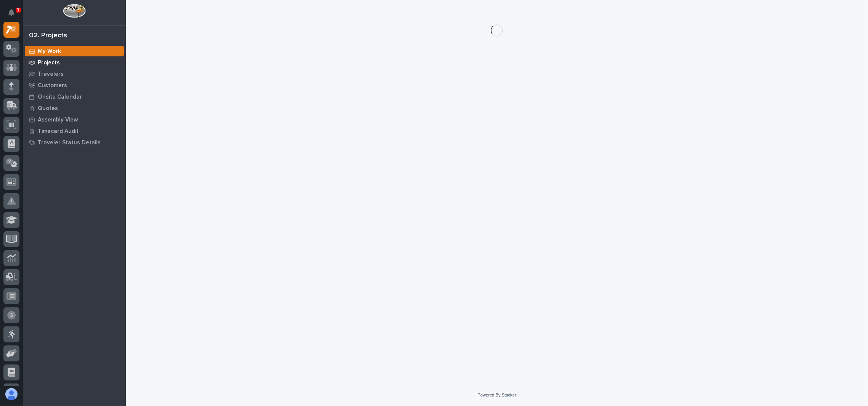 This screenshot has height=406, width=868. I want to click on button: Notifications, so click(11, 13).